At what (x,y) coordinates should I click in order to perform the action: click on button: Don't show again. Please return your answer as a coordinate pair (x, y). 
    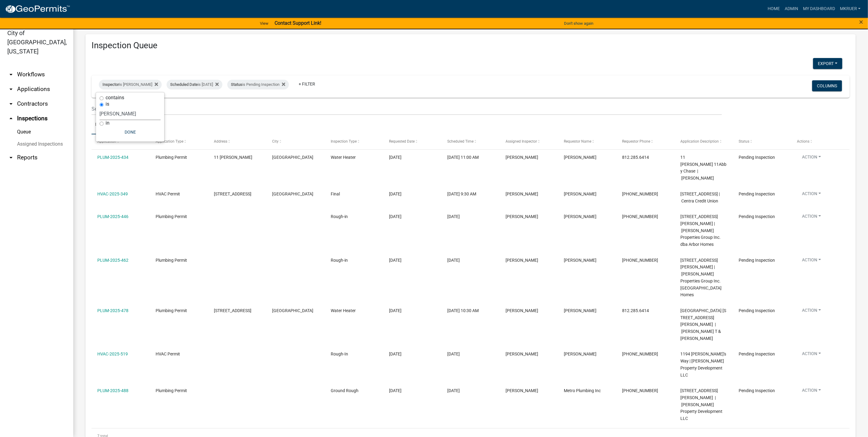
    Looking at the image, I should click on (579, 23).